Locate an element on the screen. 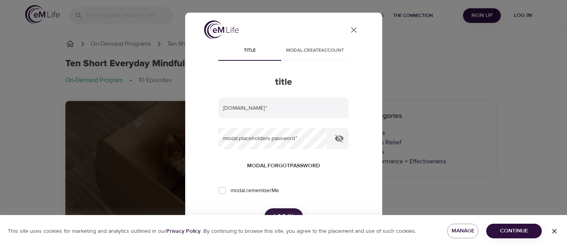 This screenshot has width=567, height=247. span: Manage is located at coordinates (462, 230).